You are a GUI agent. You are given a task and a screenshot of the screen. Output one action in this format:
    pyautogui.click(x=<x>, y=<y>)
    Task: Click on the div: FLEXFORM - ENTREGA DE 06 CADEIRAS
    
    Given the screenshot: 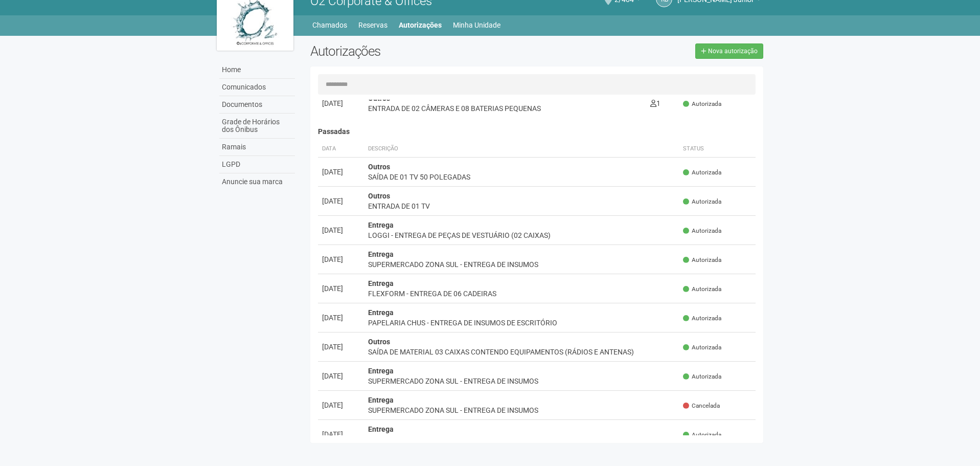 What is the action you would take?
    pyautogui.click(x=521, y=294)
    